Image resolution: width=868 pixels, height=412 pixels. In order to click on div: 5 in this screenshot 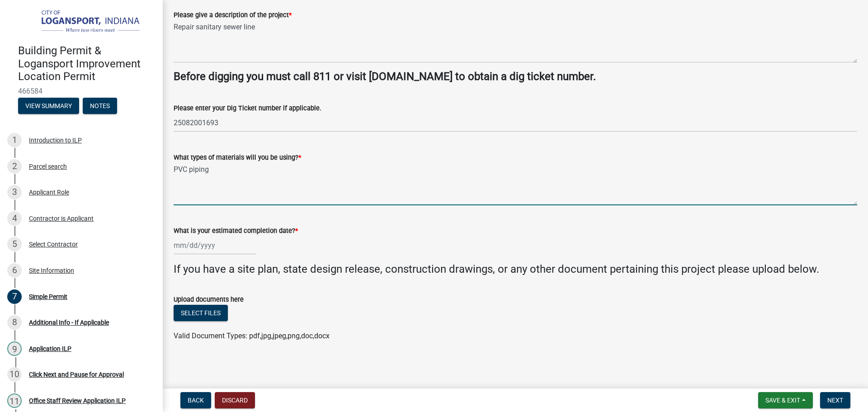, I will do `click(14, 244)`.